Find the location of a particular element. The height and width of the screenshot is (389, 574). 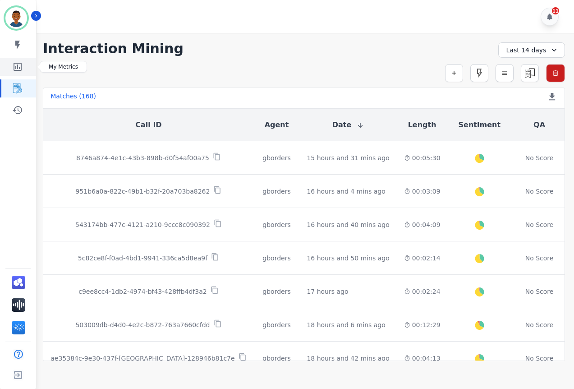

div: 00:04:09 is located at coordinates (422, 225).